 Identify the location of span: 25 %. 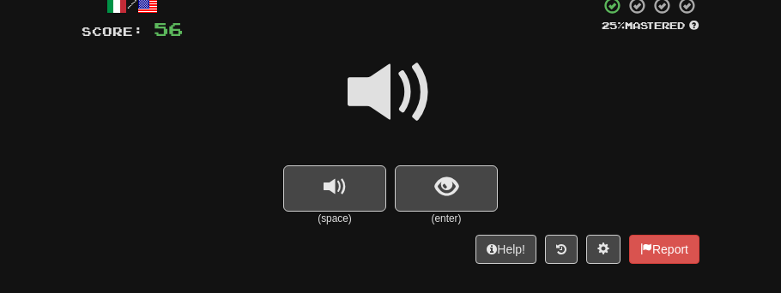
(612, 25).